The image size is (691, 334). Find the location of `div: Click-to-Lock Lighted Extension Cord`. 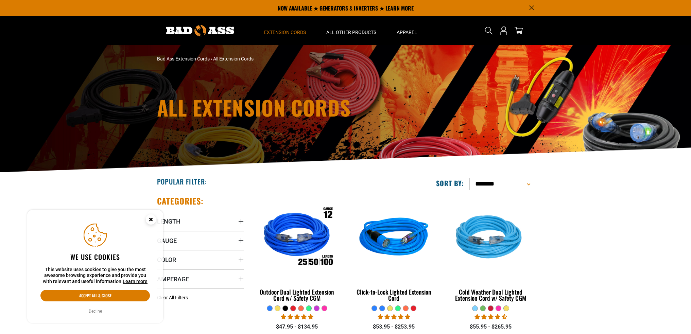

div: Click-to-Lock Lighted Extension Cord is located at coordinates (394, 295).